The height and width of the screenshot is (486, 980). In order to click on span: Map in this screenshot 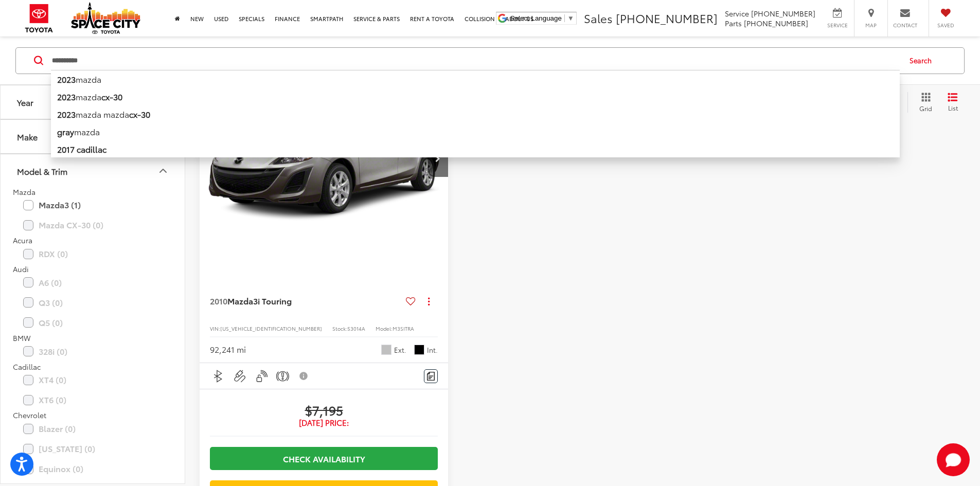, I will do `click(870, 25)`.